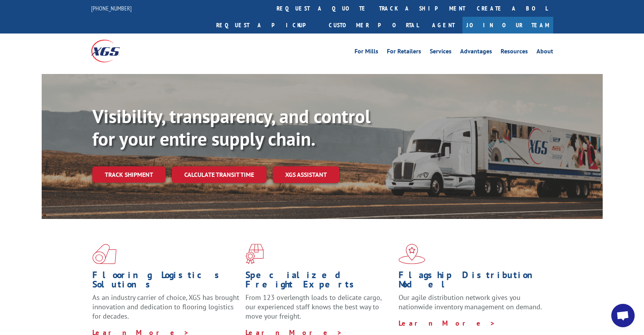 The image size is (644, 335). What do you see at coordinates (231, 127) in the screenshot?
I see `b: Visibility, transparency, and control for your entire supply chain.` at bounding box center [231, 127].